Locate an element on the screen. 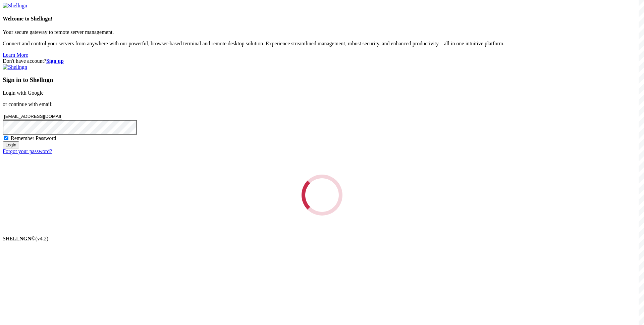  strong: Sign up is located at coordinates (55, 61).